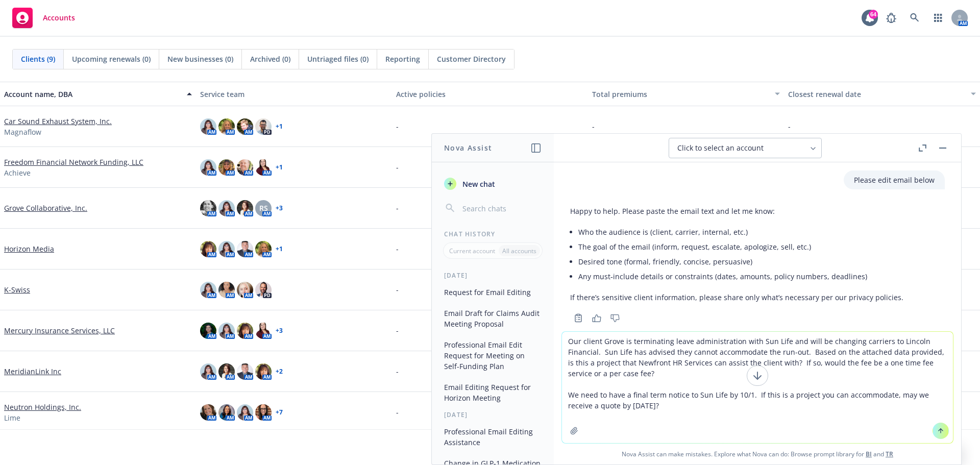 The width and height of the screenshot is (980, 465). I want to click on div: 64, so click(873, 15).